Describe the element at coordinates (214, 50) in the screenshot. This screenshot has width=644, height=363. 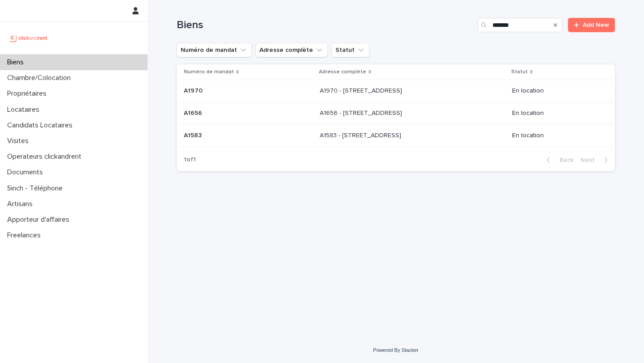
I see `button: Numéro de mandat` at that location.